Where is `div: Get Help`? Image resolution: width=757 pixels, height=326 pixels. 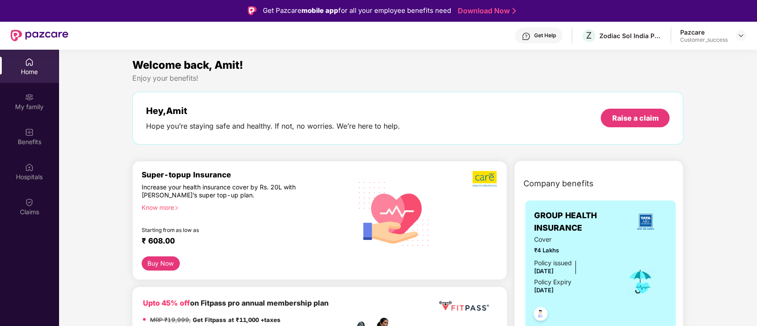 div: Get Help is located at coordinates (545, 36).